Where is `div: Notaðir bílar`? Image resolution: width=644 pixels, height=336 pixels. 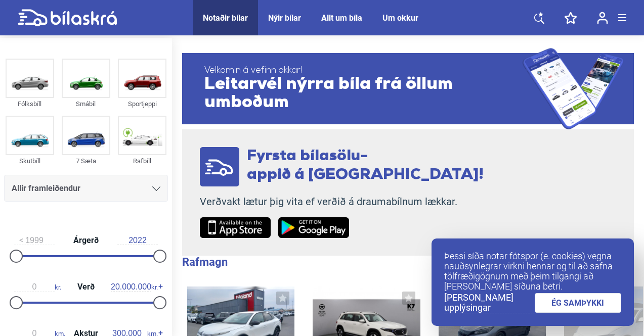 div: Notaðir bílar is located at coordinates (225, 18).